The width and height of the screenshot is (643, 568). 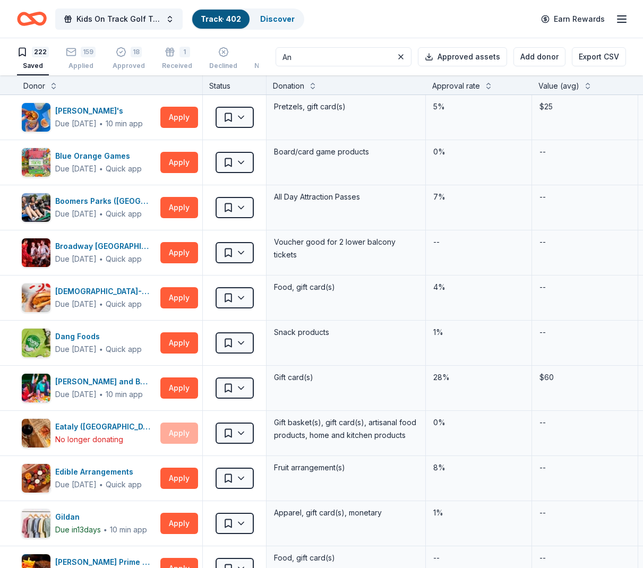 I want to click on img: Image for Boomers Parks (Los Angeles), so click(x=36, y=208).